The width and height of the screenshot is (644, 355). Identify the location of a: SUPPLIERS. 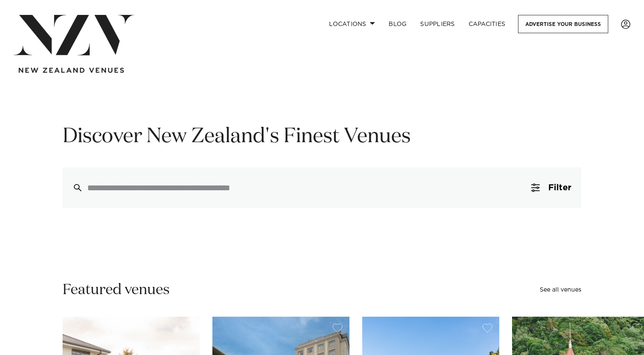
(437, 24).